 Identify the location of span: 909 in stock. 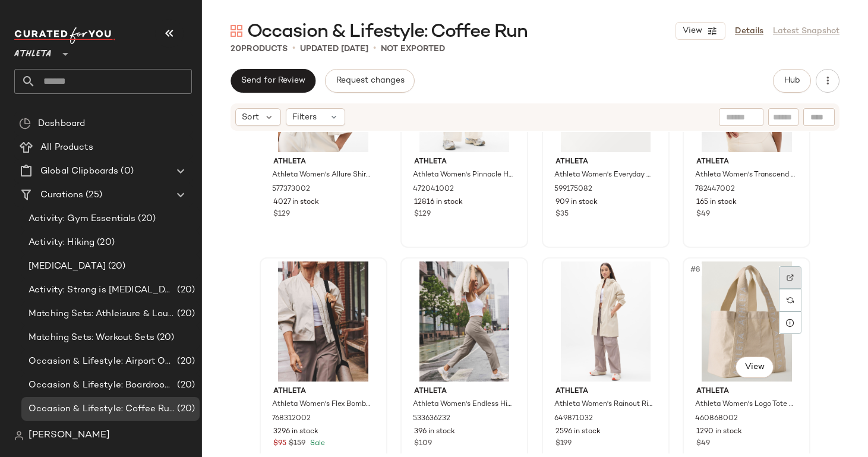
(576, 202).